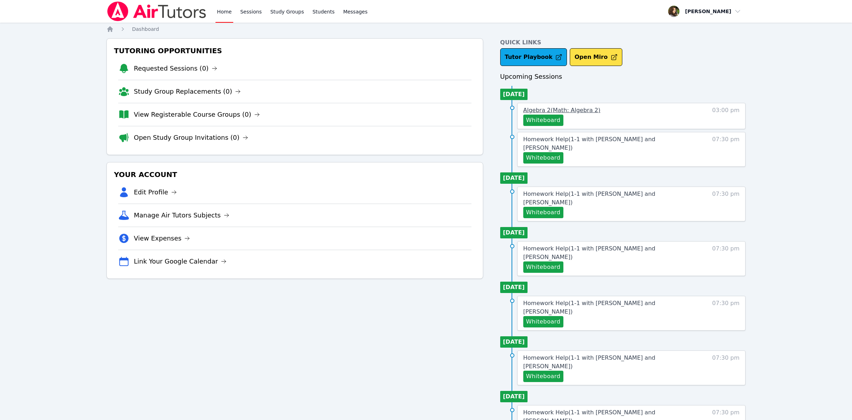 The image size is (852, 420). I want to click on a: Link Your Google Calendar, so click(180, 262).